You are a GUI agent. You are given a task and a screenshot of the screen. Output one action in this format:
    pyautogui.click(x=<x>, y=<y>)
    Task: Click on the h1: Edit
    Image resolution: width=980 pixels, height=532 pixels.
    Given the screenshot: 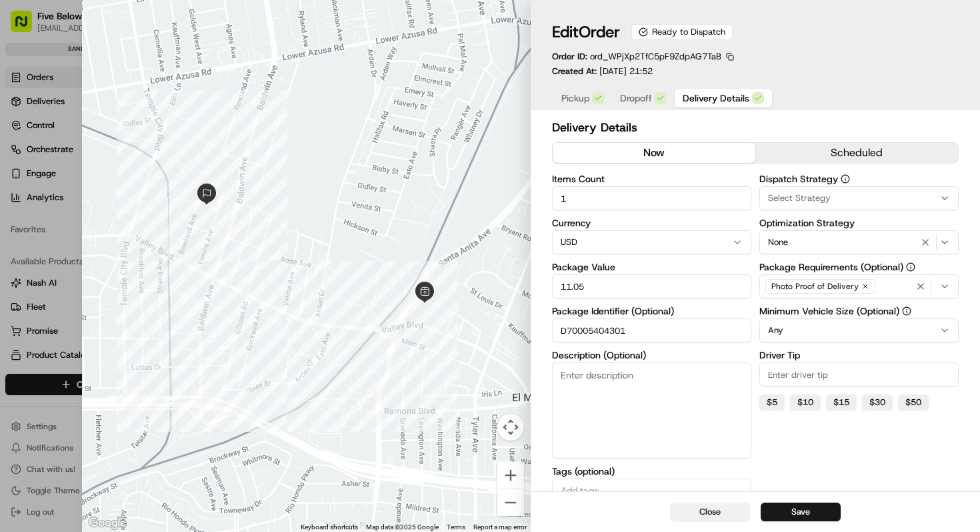 What is the action you would take?
    pyautogui.click(x=586, y=32)
    